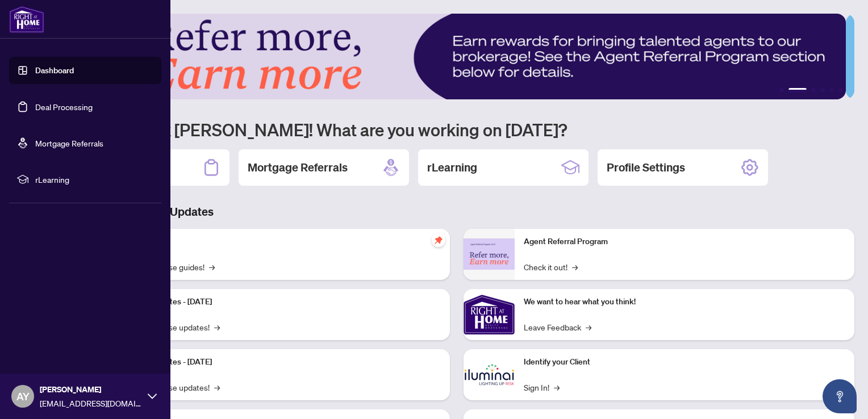 This screenshot has width=868, height=419. What do you see at coordinates (94, 179) in the screenshot?
I see `span: rLearning` at bounding box center [94, 179].